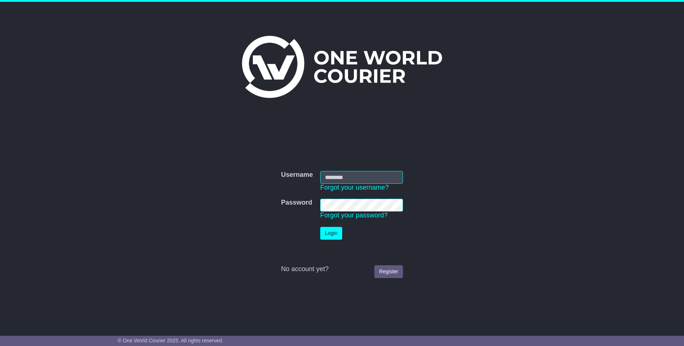  Describe the element at coordinates (354, 188) in the screenshot. I see `a: Forgot your username?` at that location.